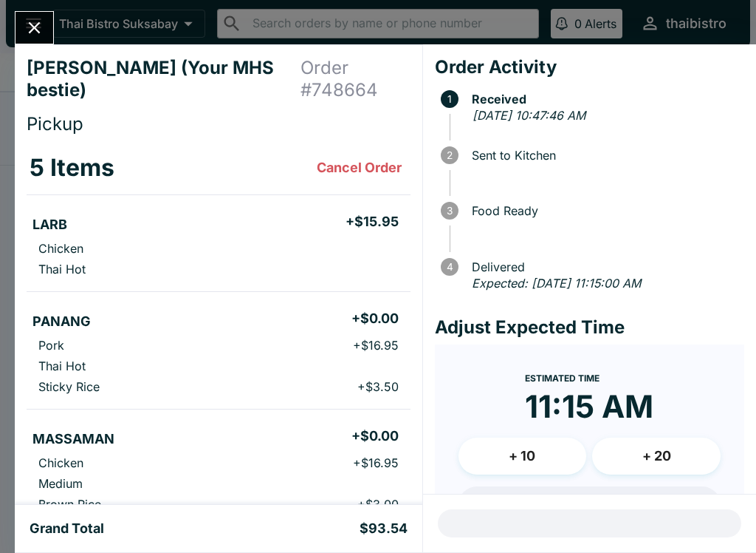  What do you see at coordinates (589, 406) in the screenshot?
I see `time: 11:15 AM` at bounding box center [589, 406].